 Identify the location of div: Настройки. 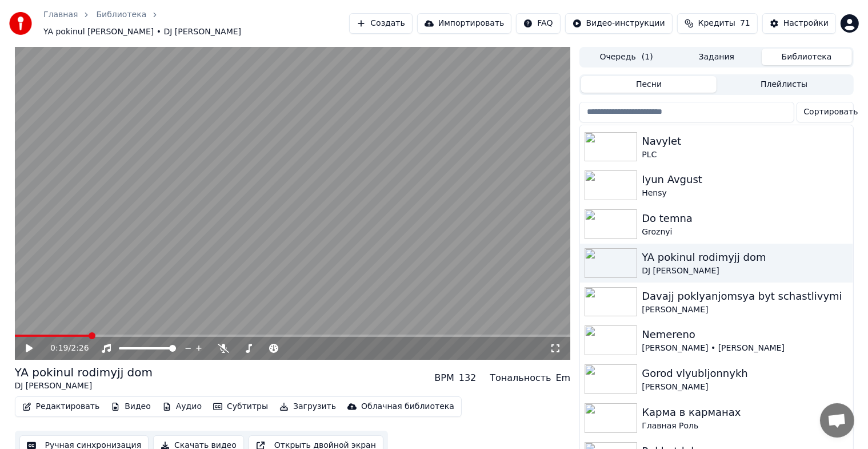
(806, 24).